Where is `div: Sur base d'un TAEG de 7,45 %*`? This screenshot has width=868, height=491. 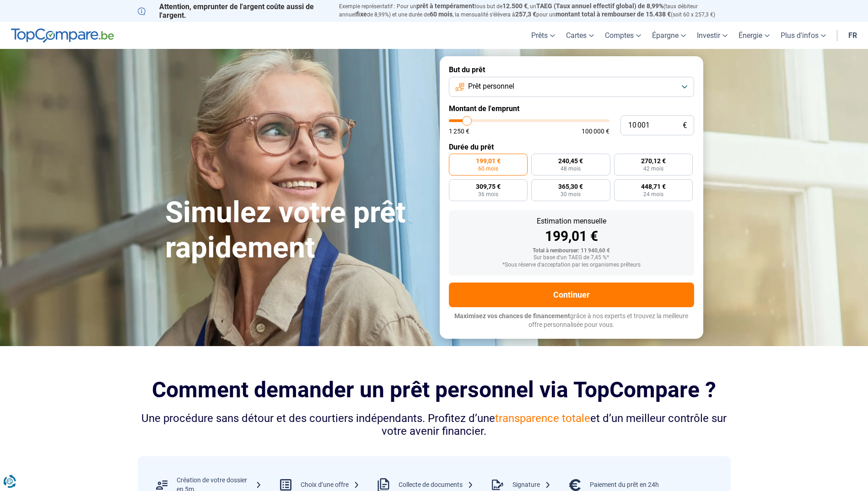 div: Sur base d'un TAEG de 7,45 %* is located at coordinates (571, 258).